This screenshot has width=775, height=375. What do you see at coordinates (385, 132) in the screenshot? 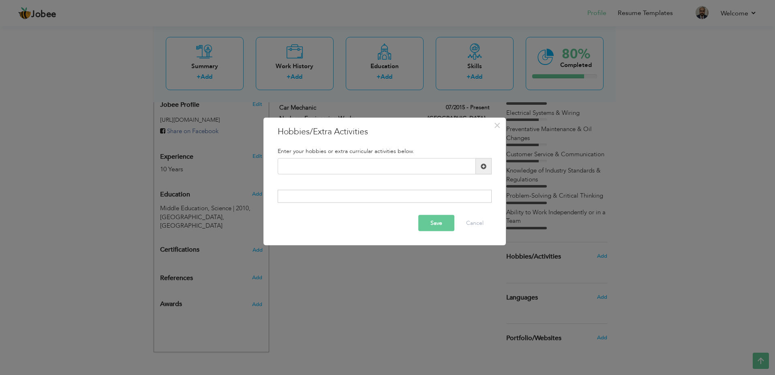
I see `h3: Hobbies/Extra Activities` at bounding box center [385, 132].